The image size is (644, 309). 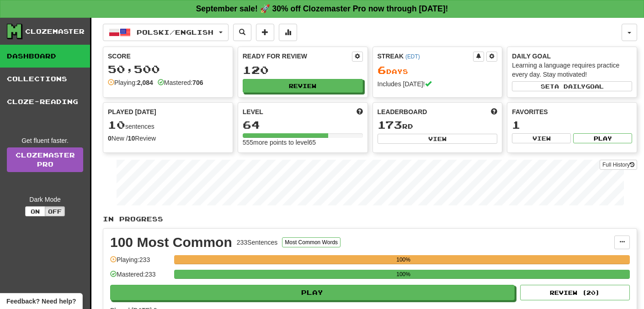 I want to click on strong: 10, so click(x=132, y=138).